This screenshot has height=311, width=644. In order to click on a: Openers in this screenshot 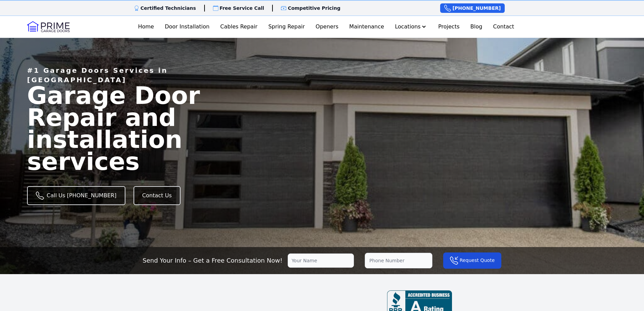, I will do `click(327, 27)`.